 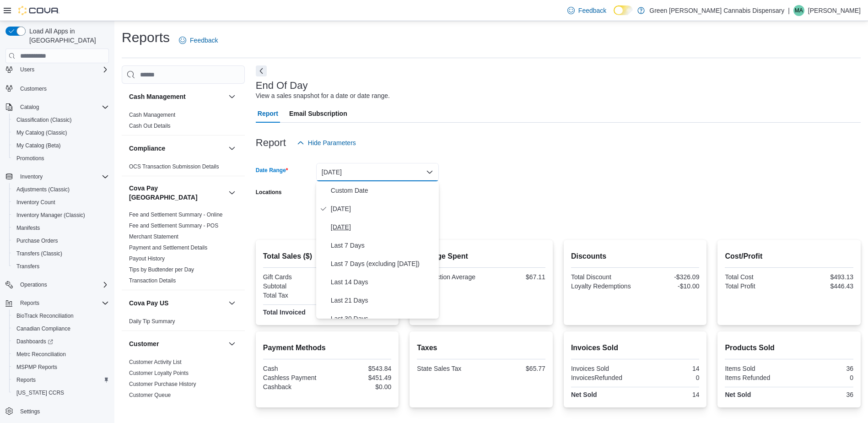 What do you see at coordinates (152, 321) in the screenshot?
I see `a: Daily Tip Summary` at bounding box center [152, 321].